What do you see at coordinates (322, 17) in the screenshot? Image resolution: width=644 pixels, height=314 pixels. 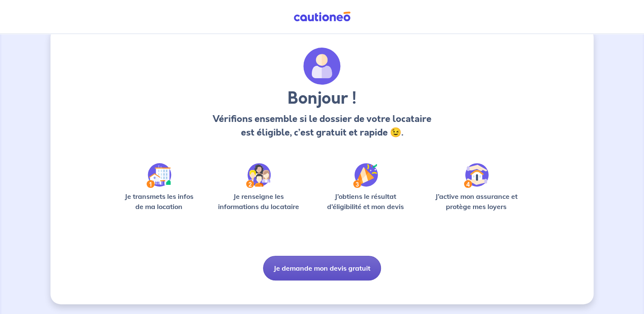 I see `img: Cautioneo` at bounding box center [322, 17].